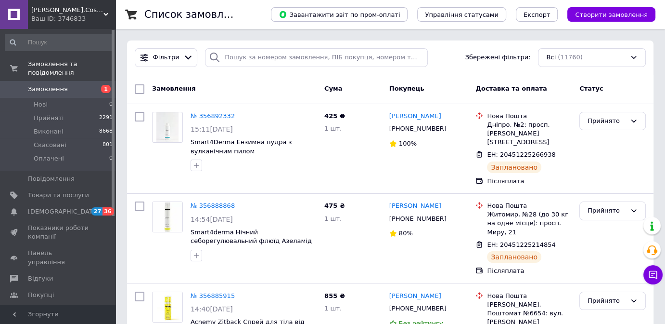 The height and width of the screenshot is (324, 665). I want to click on span: 425 ₴, so click(335, 116).